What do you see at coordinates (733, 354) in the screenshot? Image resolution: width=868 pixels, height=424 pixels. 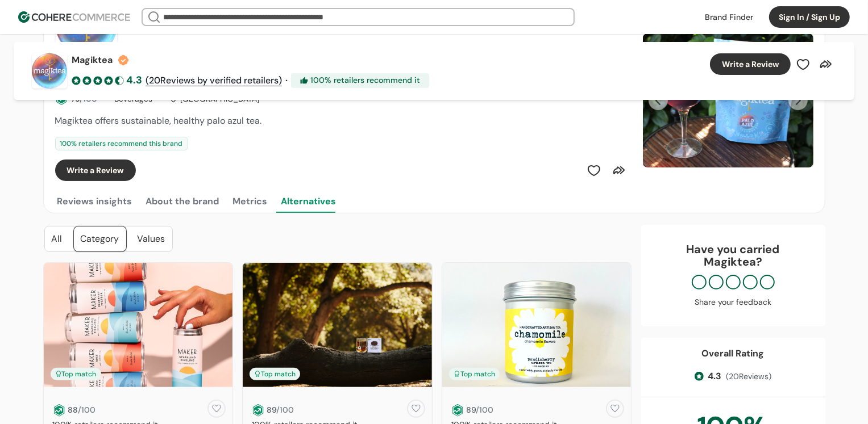 I see `div: Overall Rating` at bounding box center [733, 354].